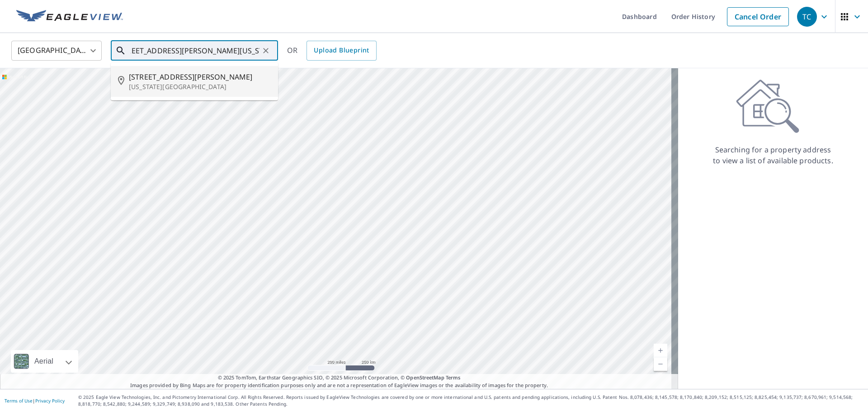  Describe the element at coordinates (660, 351) in the screenshot. I see `a: Current Level 5, Zoom In` at that location.